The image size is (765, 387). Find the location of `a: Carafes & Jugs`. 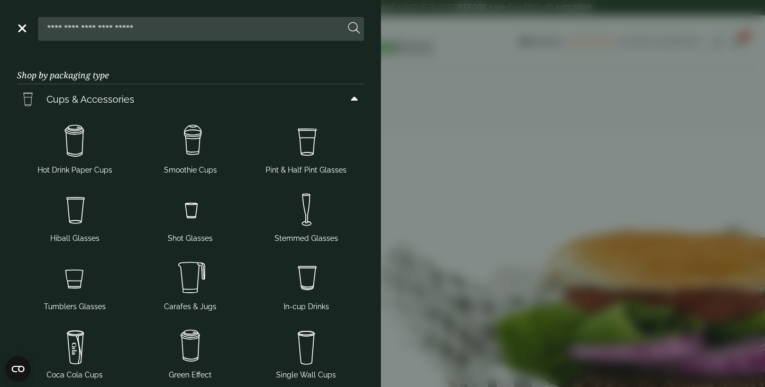

a: Carafes & Jugs is located at coordinates (190, 284).